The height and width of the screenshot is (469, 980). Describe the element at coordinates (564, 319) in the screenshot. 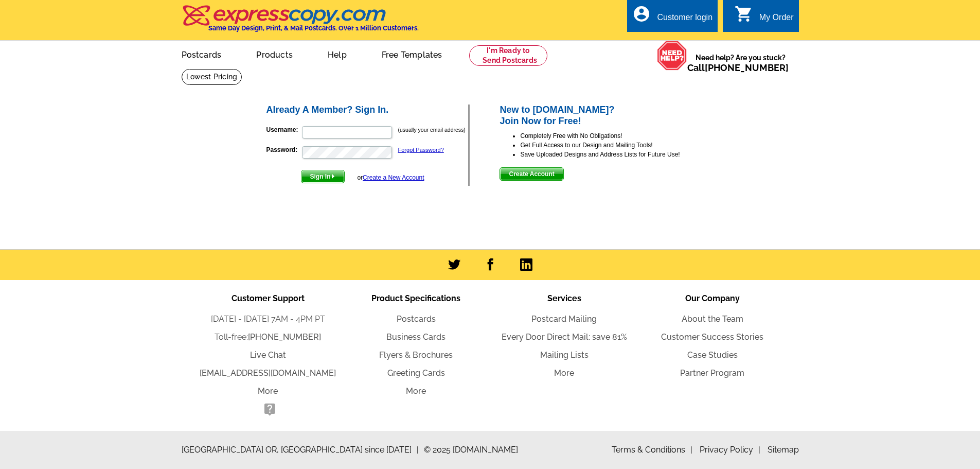

I see `a: Postcard Mailing` at that location.